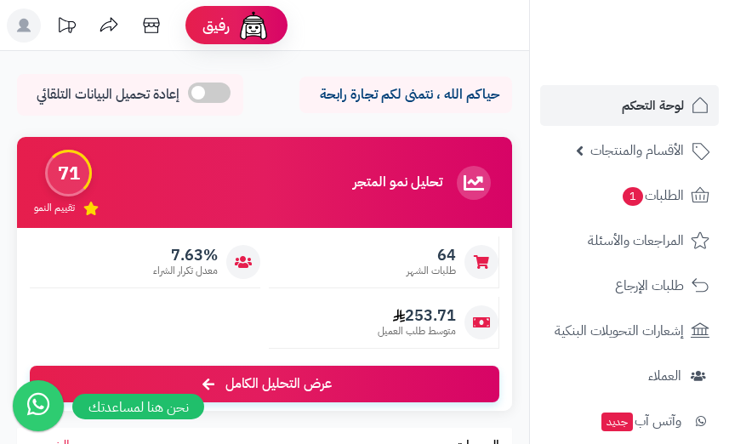 The height and width of the screenshot is (444, 729). Describe the element at coordinates (630, 241) in the screenshot. I see `a: المراجعات والأسئلة` at that location.